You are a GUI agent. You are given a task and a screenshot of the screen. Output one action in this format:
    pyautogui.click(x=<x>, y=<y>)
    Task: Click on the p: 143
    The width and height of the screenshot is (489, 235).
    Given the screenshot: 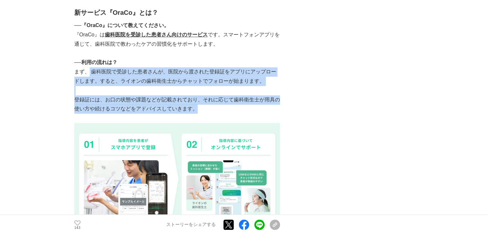 What is the action you would take?
    pyautogui.click(x=77, y=228)
    